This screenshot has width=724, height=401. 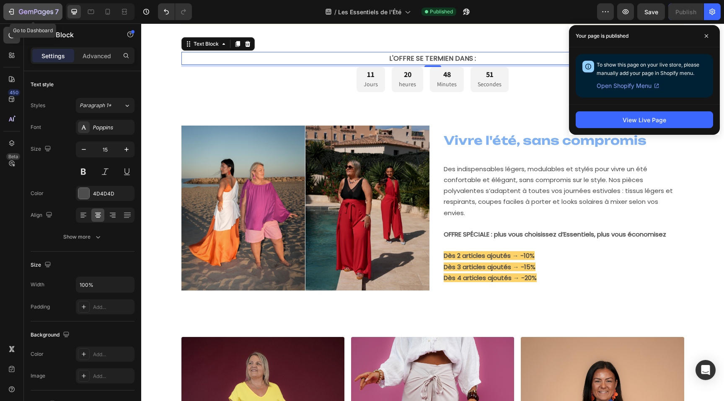 I want to click on span: Open Shopify Menu, so click(x=623, y=86).